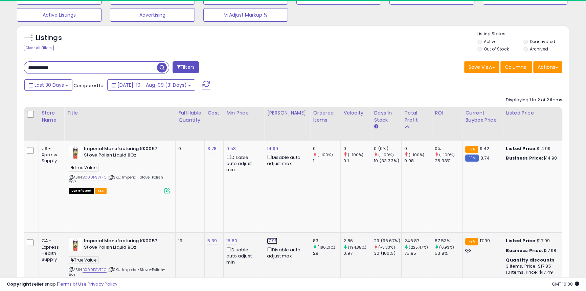 This screenshot has width=586, height=291. What do you see at coordinates (48, 85) in the screenshot?
I see `button: Last 30 Days` at bounding box center [48, 85].